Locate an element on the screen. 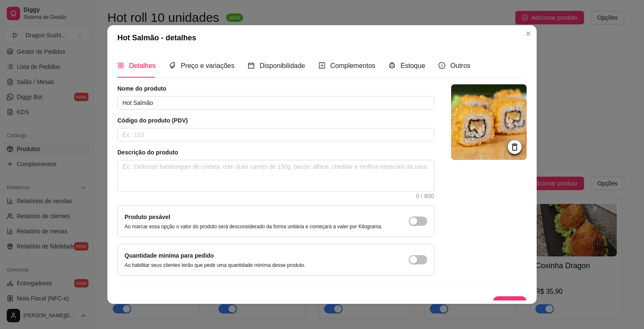 The width and height of the screenshot is (644, 329). span: info-circle is located at coordinates (442, 66).